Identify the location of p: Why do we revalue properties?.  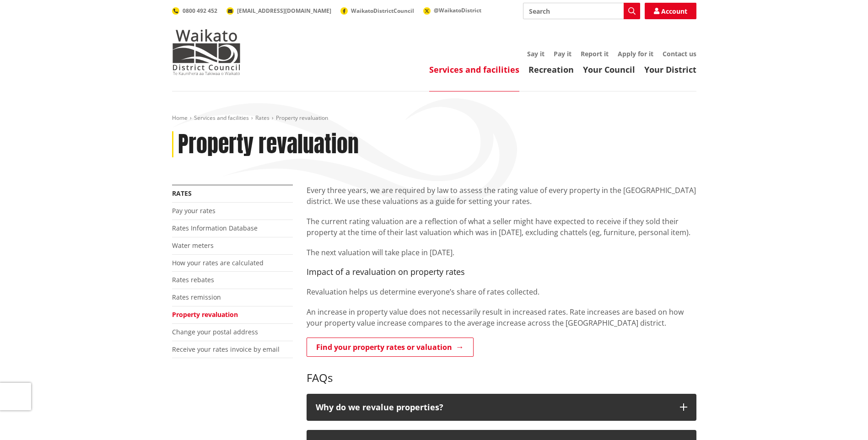
(493, 408).